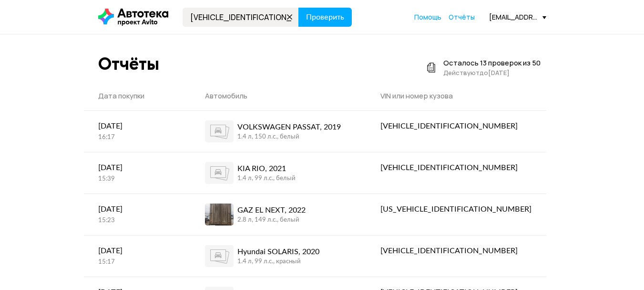 The width and height of the screenshot is (644, 290). What do you see at coordinates (137, 179) in the screenshot?
I see `div: 15:39` at bounding box center [137, 179].